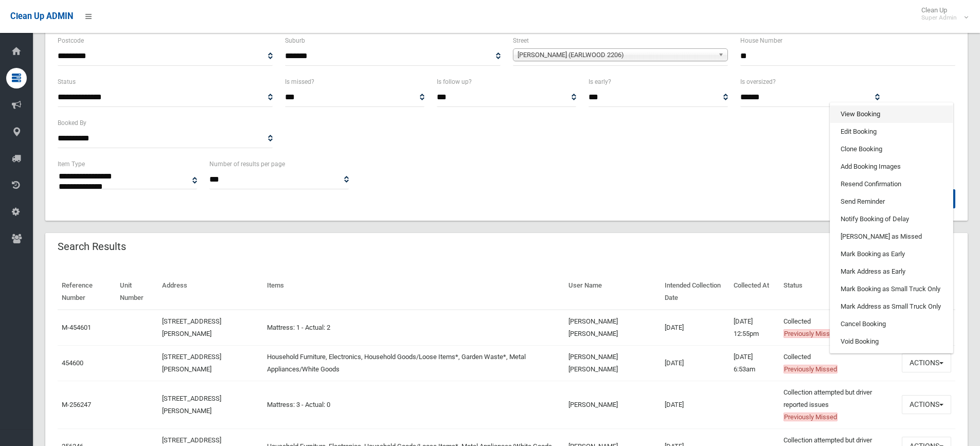 The height and width of the screenshot is (446, 980). I want to click on a: Mark Address as Small Truck Only, so click(891, 307).